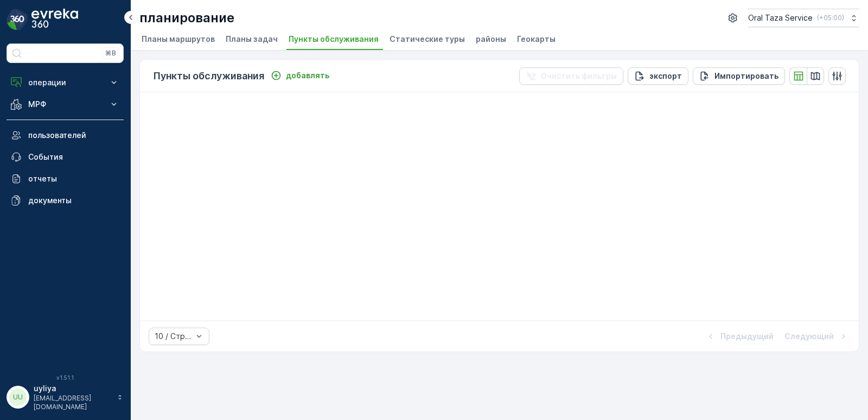 This screenshot has height=420, width=868. I want to click on a: пользователей, so click(65, 135).